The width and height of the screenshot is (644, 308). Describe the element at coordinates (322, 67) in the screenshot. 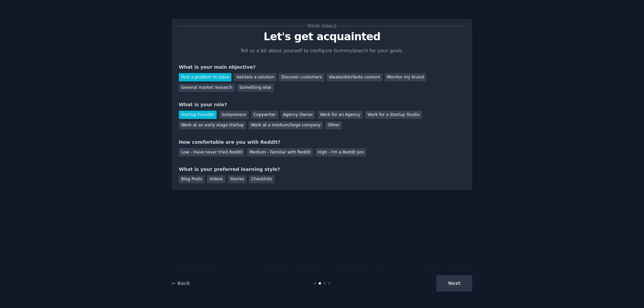

I see `div: What is your main objective?` at that location.